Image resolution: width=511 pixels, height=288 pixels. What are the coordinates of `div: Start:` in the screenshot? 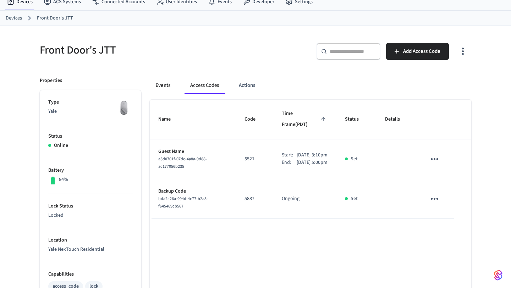 It's located at (289, 155).